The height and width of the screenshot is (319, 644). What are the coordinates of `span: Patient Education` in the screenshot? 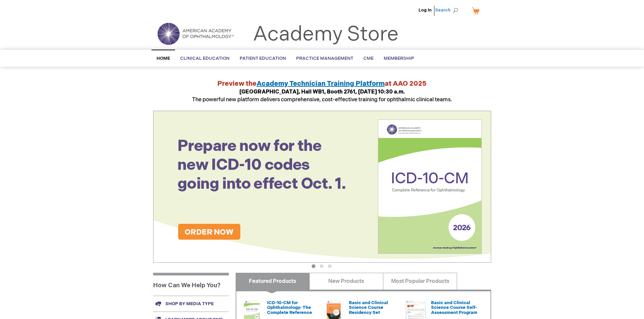 It's located at (263, 58).